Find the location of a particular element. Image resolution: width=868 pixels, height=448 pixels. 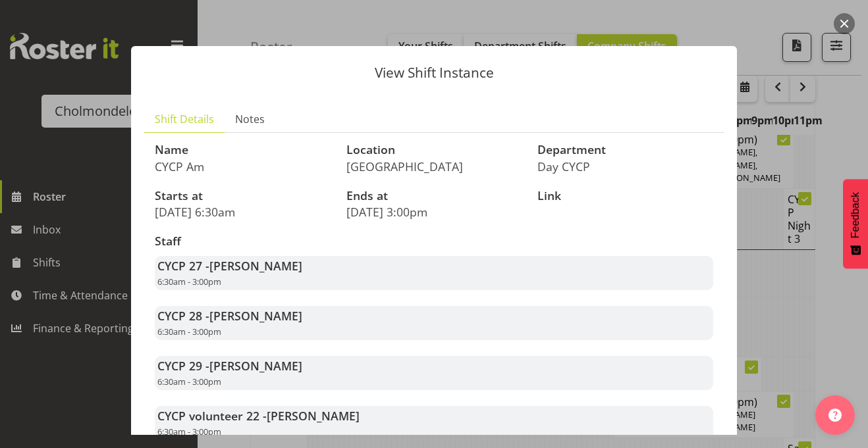

span: Notes is located at coordinates (250, 119).